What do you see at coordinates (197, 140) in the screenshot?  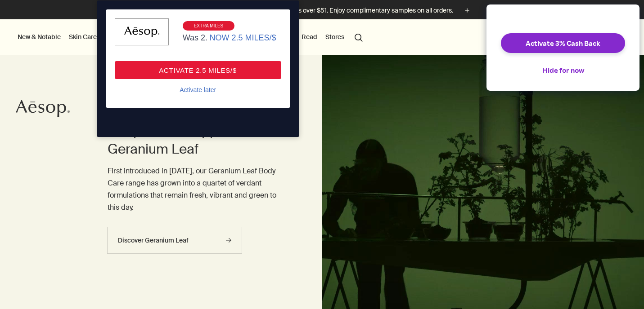 I see `h2: The perennial appeal of Geranium Leaf` at bounding box center [197, 140].